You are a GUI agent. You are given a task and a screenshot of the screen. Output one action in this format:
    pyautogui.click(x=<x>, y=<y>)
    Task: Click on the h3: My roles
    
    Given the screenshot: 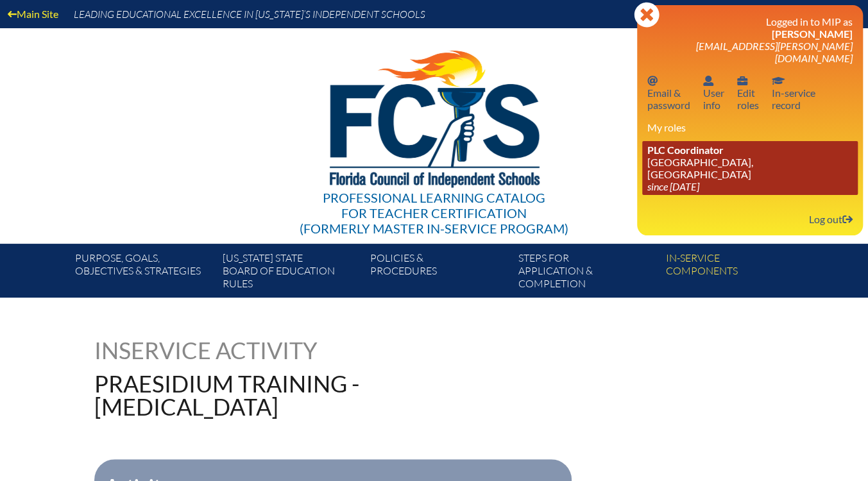 What is the action you would take?
    pyautogui.click(x=750, y=127)
    